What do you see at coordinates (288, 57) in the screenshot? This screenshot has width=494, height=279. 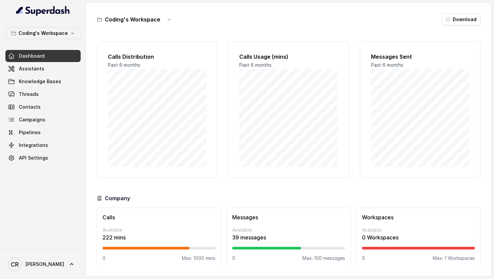 I see `h2: Calls Usage (mins)` at bounding box center [288, 57].